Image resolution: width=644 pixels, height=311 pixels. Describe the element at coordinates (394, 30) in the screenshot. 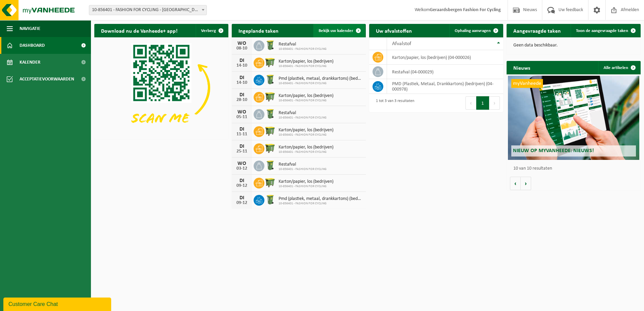

I see `h2: Uw afvalstoffen` at that location.